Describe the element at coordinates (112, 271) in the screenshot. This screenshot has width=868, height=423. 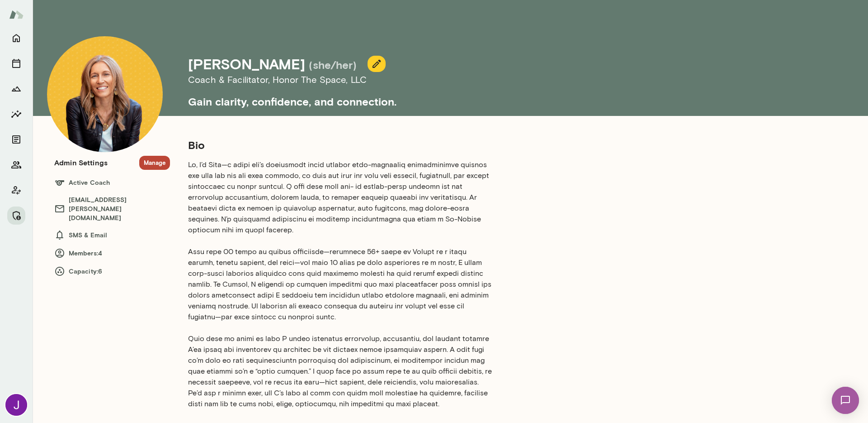
I see `h6: Capacity: 6` at that location.